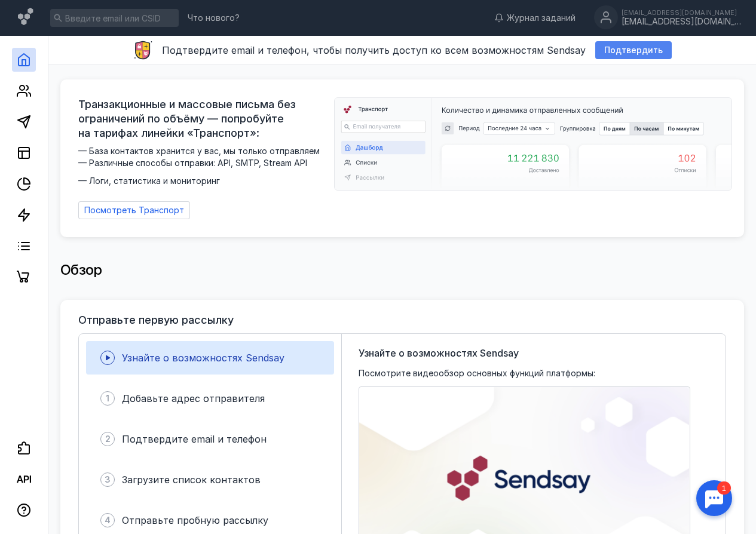 The width and height of the screenshot is (756, 534). What do you see at coordinates (192, 479) in the screenshot?
I see `span: Загрузите список контактов` at bounding box center [192, 479].